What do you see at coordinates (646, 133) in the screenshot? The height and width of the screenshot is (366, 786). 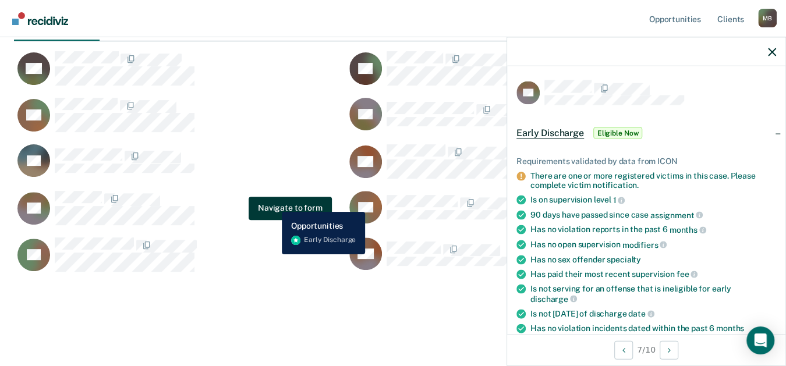 I see `div: Early DischargeEligible Now` at bounding box center [646, 133].